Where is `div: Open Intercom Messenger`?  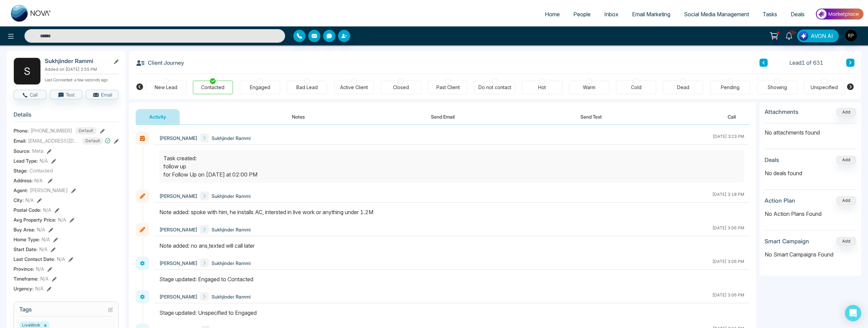 div: Open Intercom Messenger is located at coordinates (853, 313).